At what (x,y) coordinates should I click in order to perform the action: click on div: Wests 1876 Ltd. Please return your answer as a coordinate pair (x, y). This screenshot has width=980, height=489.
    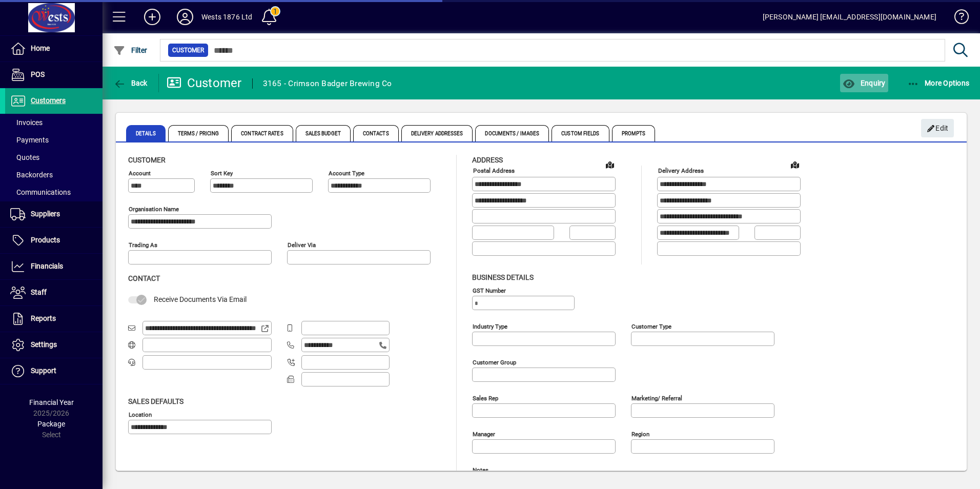
    Looking at the image, I should click on (227, 17).